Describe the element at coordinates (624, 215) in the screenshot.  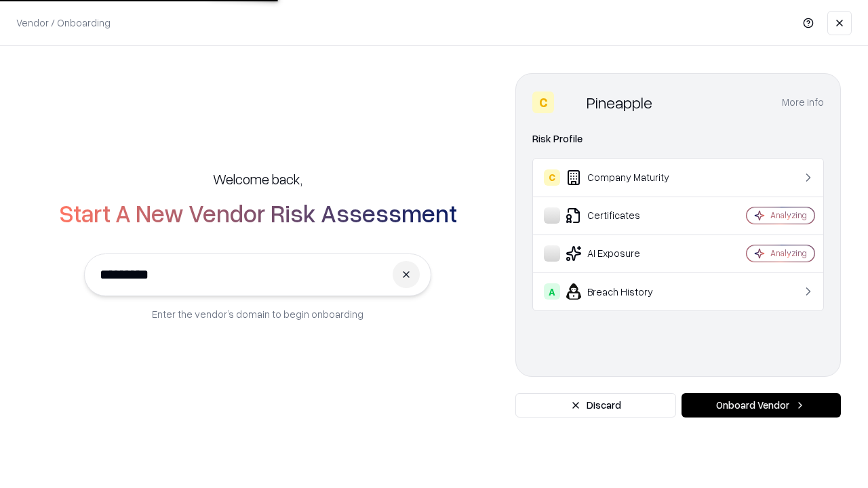
I see `div: Certificates` at that location.